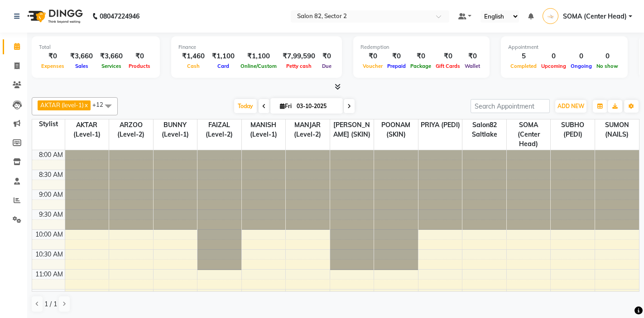  I want to click on span: No show, so click(607, 66).